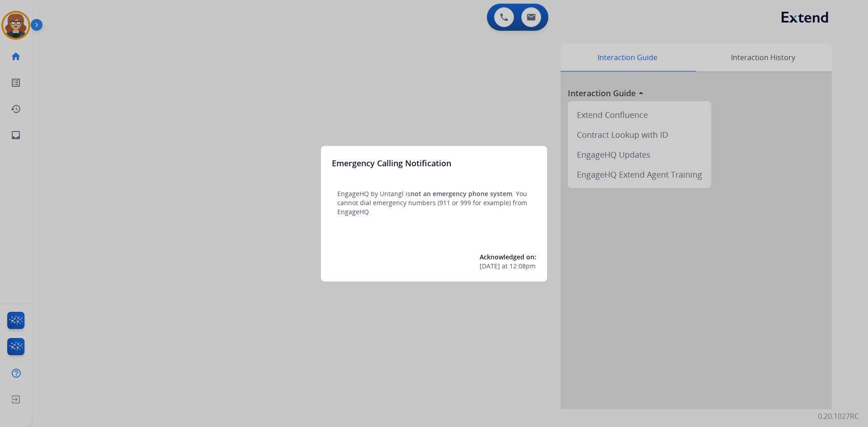  What do you see at coordinates (508, 266) in the screenshot?
I see `div: at` at bounding box center [508, 266].